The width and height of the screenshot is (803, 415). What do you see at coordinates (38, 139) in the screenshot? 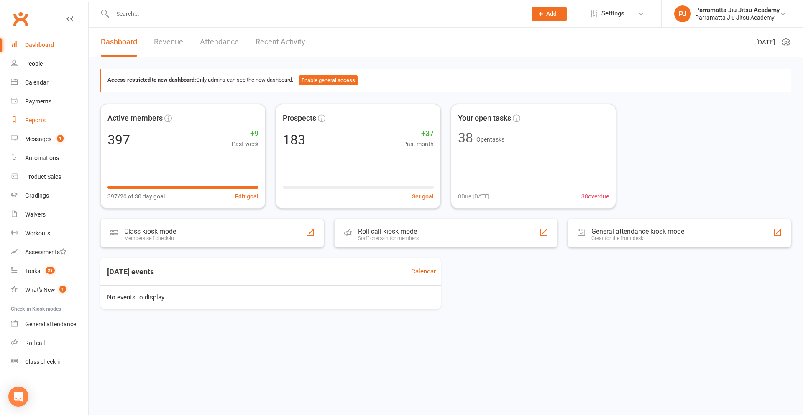
I see `div: Messages` at bounding box center [38, 139].